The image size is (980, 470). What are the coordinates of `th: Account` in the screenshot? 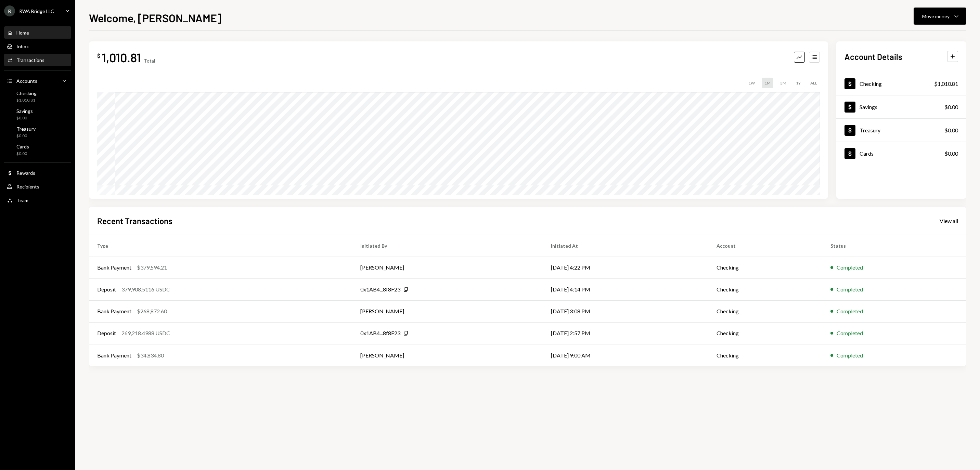 It's located at (765, 246).